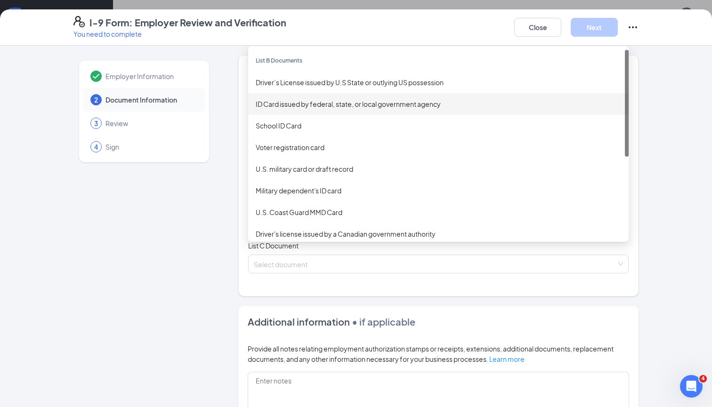 This screenshot has width=712, height=407. I want to click on span: 3, so click(96, 123).